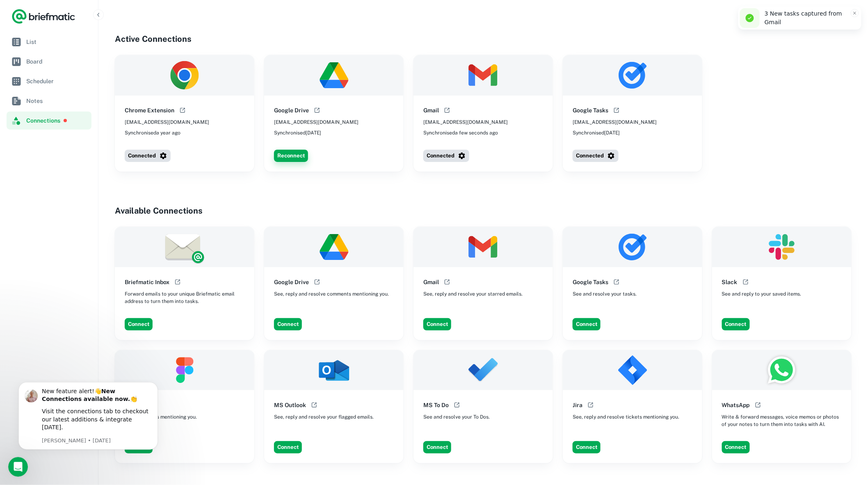 The image size is (868, 485). Describe the element at coordinates (147, 282) in the screenshot. I see `h6: Briefmatic Inbox` at that location.